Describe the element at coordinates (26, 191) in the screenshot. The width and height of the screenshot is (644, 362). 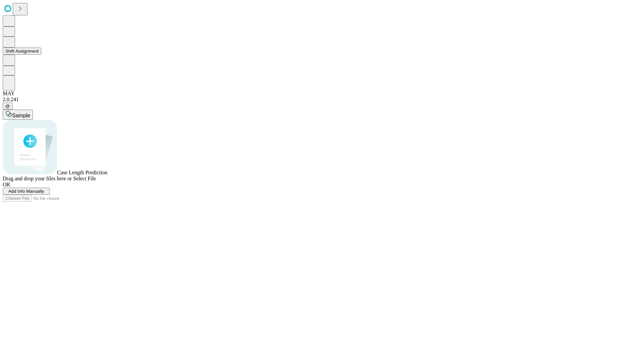
I see `button: Add Info Manually` at that location.